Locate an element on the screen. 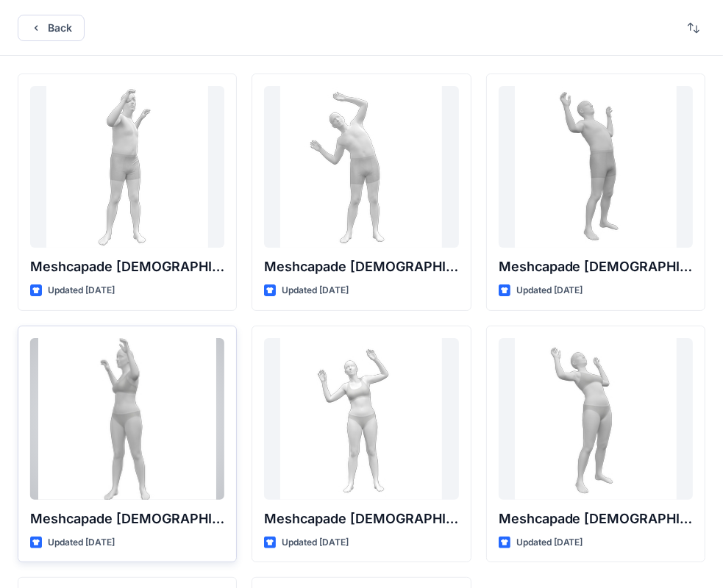  a: Meshcapade Male Bend Side To Side Animation is located at coordinates (361, 167).